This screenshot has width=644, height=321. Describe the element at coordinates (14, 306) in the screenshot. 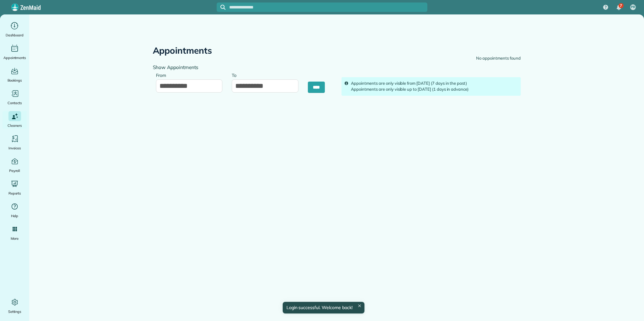

I see `a: Settings` at that location.